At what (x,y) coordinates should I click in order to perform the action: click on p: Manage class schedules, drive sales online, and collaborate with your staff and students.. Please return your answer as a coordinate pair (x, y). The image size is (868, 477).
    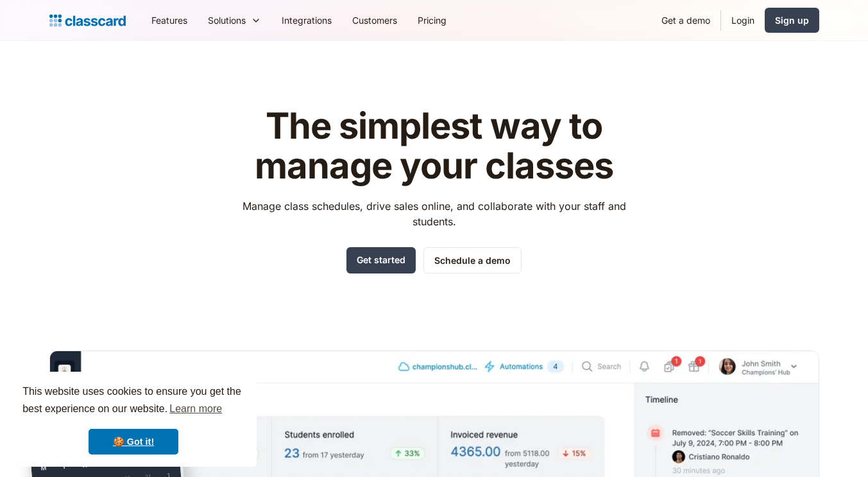
    Looking at the image, I should click on (434, 214).